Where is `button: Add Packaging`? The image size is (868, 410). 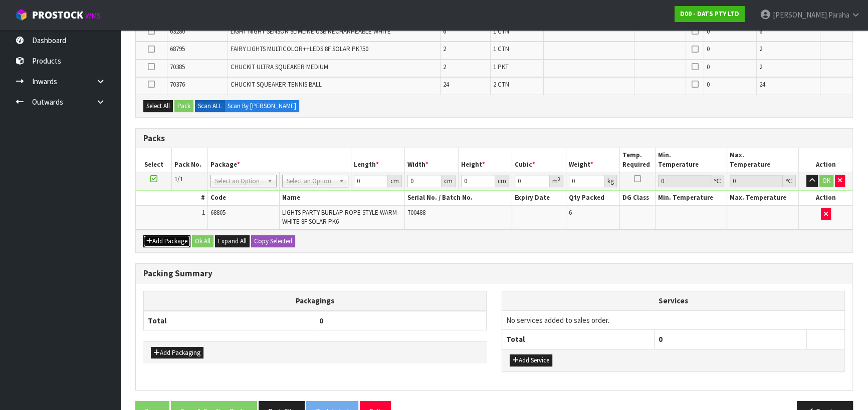
button: Add Packaging is located at coordinates (177, 353).